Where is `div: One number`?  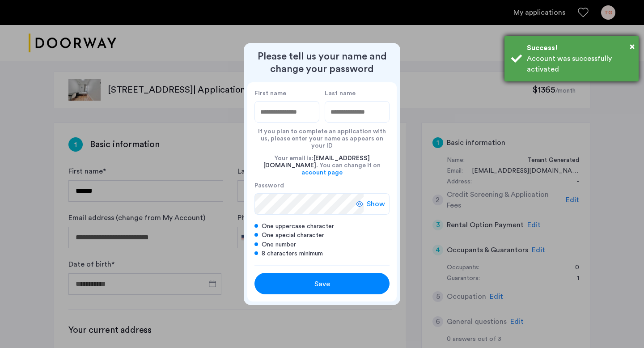 div: One number is located at coordinates (322, 244).